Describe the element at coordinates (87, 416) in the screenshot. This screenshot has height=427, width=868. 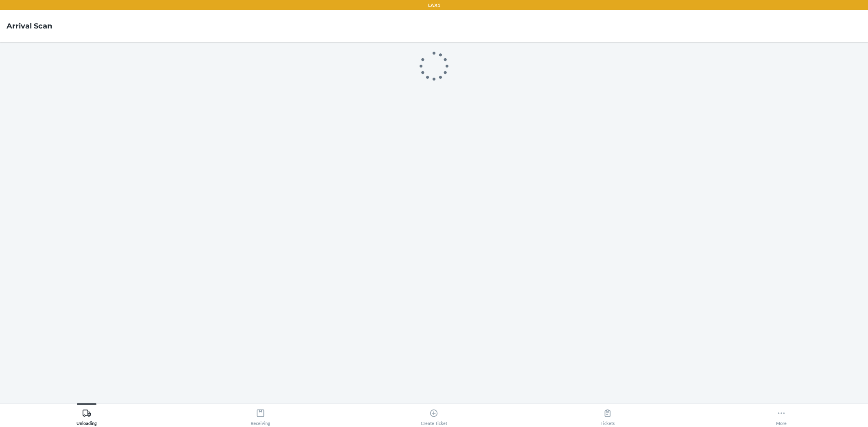
I see `div: Unloading` at that location.